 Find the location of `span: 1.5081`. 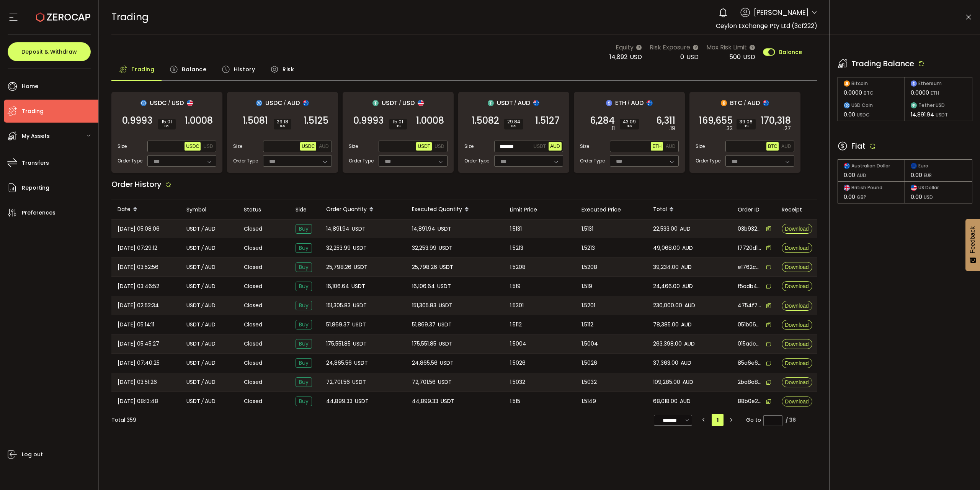

span: 1.5081 is located at coordinates (255, 121).